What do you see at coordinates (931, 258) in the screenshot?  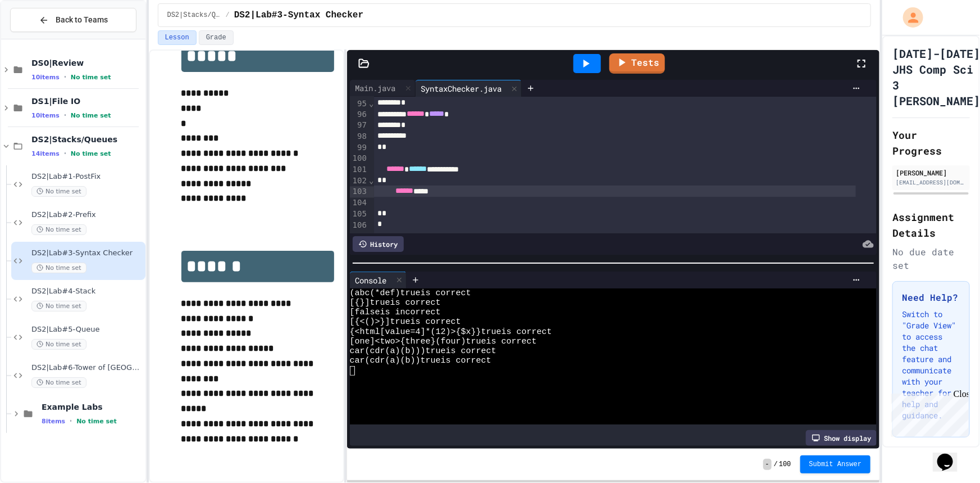 I see `div: No due date set` at bounding box center [931, 258].